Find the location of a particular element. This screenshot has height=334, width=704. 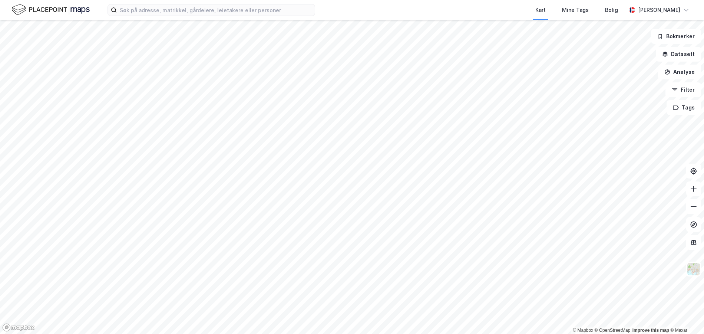

a: OpenStreetMap is located at coordinates (612, 330).